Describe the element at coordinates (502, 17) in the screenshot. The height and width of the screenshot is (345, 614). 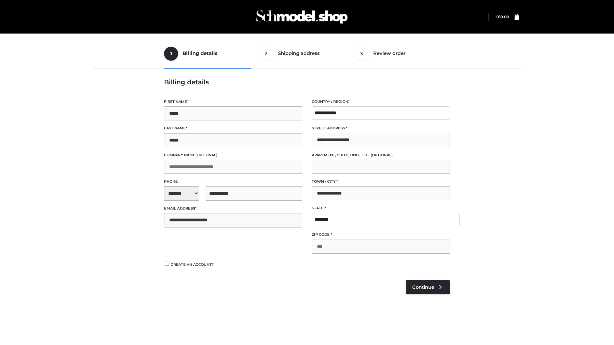
I see `bdi: 89.00` at that location.